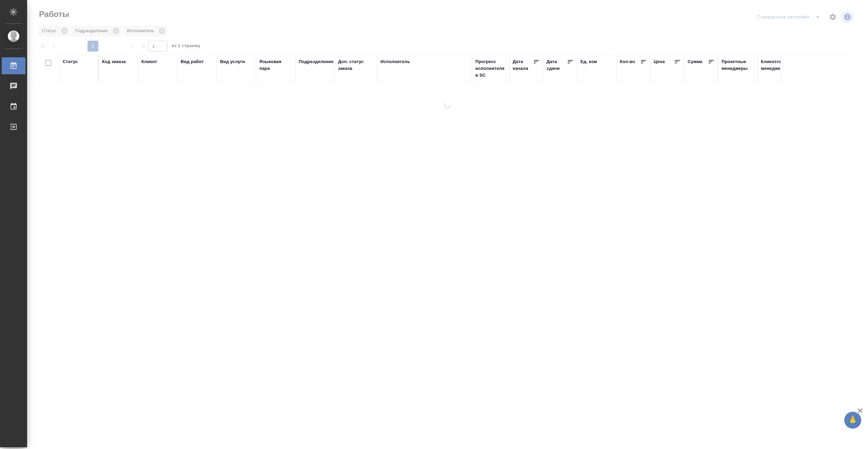  I want to click on div: Цена, so click(659, 62).